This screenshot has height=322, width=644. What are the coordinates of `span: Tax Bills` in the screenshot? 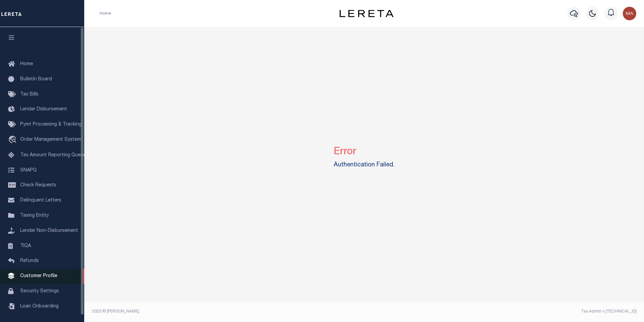 It's located at (30, 95).